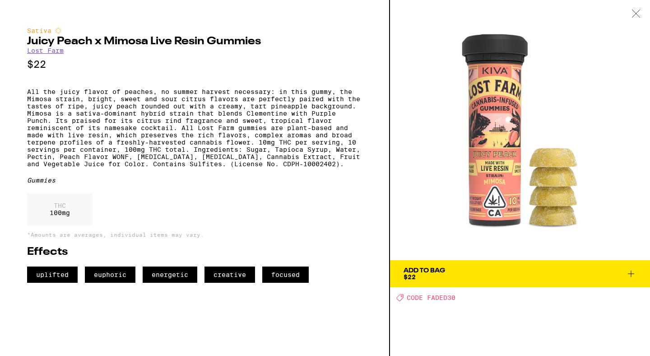 This screenshot has height=356, width=650. I want to click on span: energetic, so click(170, 275).